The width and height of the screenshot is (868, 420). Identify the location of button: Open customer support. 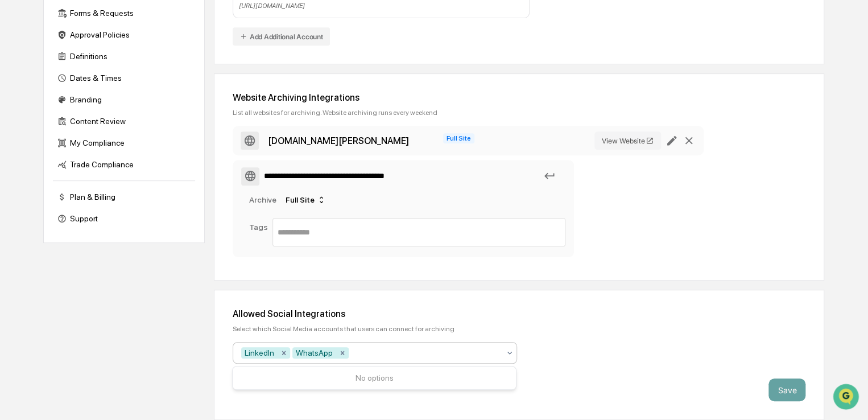
(14, 14).